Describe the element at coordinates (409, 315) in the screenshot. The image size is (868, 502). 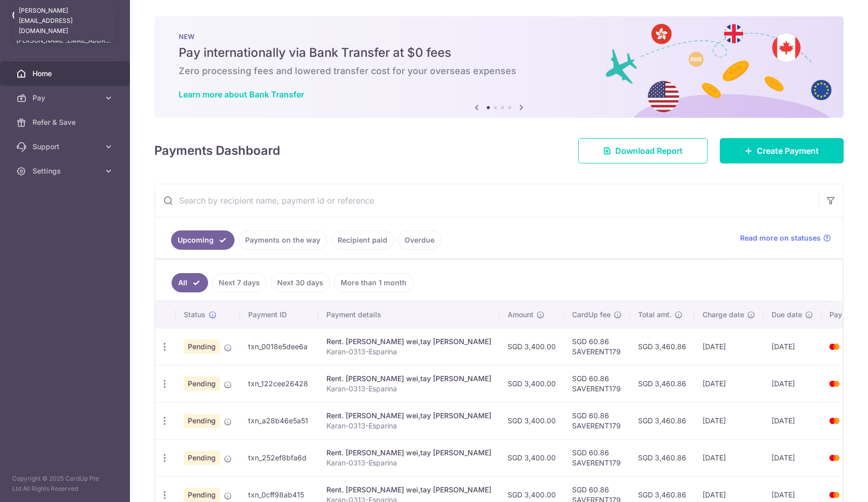
I see `th: Payment details` at that location.